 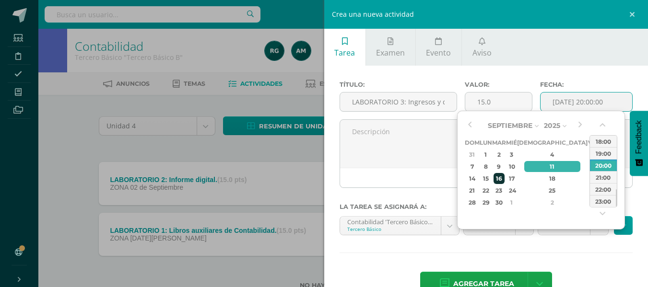 What do you see at coordinates (390, 53) in the screenshot?
I see `span: Examen` at bounding box center [390, 53].